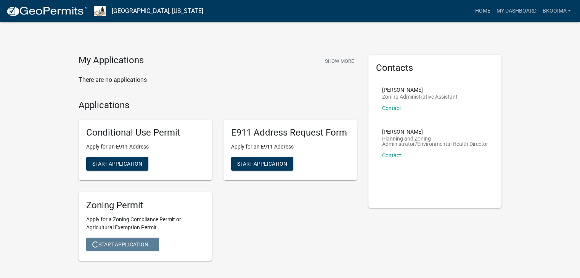  What do you see at coordinates (420, 97) in the screenshot?
I see `p: Zoning Administrative Assistant` at bounding box center [420, 97].